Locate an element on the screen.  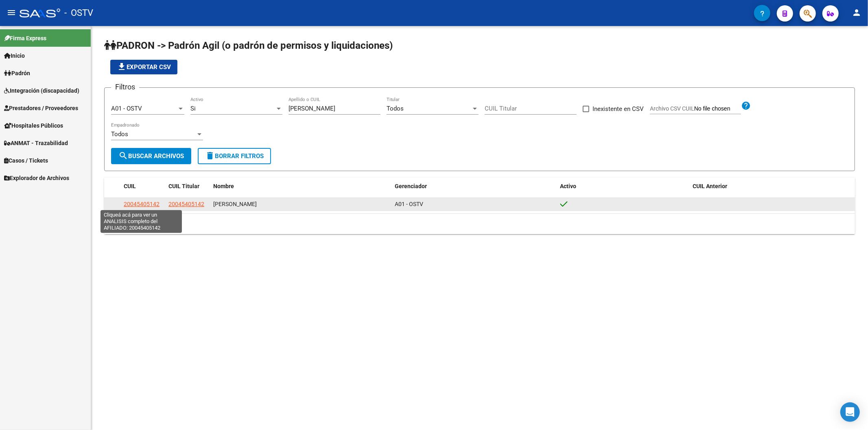
mat-icon: person is located at coordinates (857, 12).